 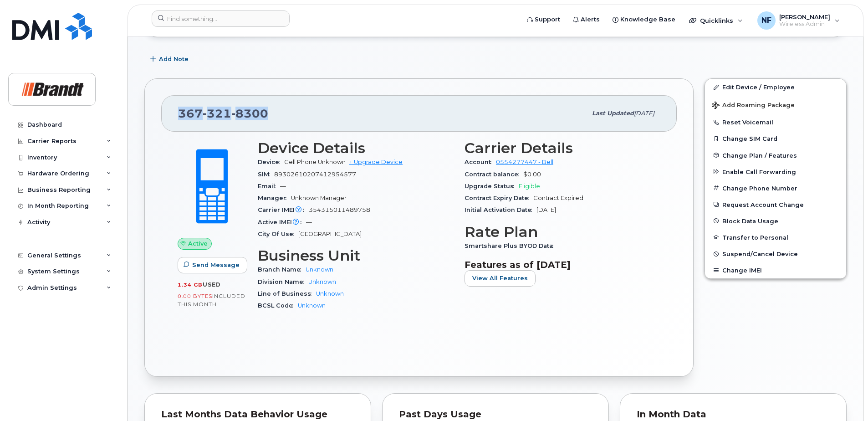 I want to click on span: City Of Use, so click(x=278, y=233).